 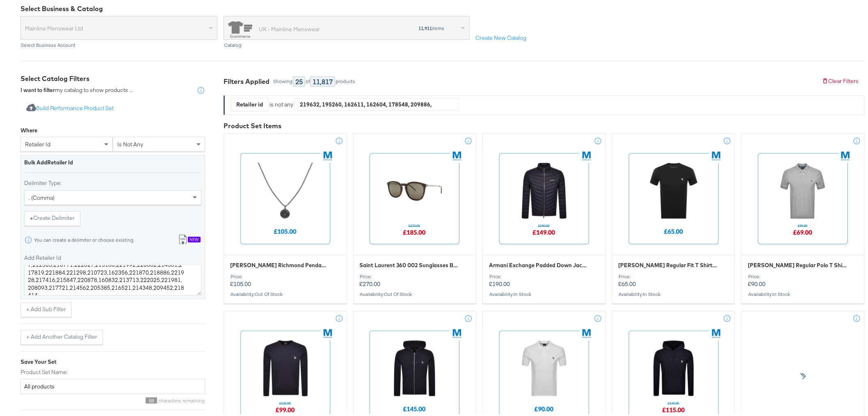 What do you see at coordinates (46, 308) in the screenshot?
I see `button: + Add Sub Filter` at bounding box center [46, 308].